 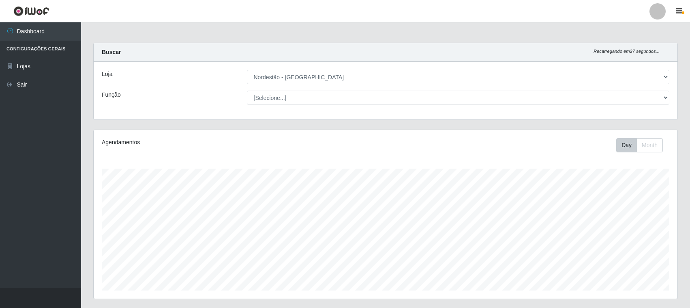 I want to click on label: Loja, so click(x=107, y=74).